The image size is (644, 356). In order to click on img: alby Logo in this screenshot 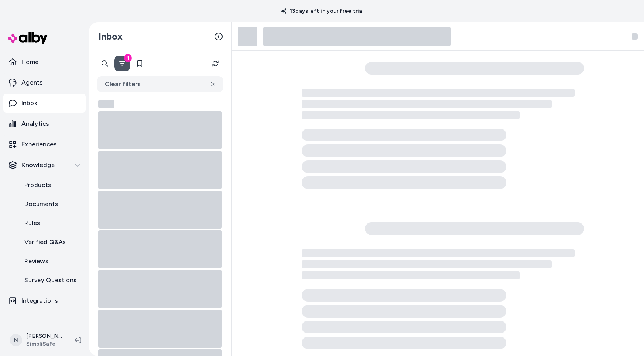, I will do `click(27, 37)`.